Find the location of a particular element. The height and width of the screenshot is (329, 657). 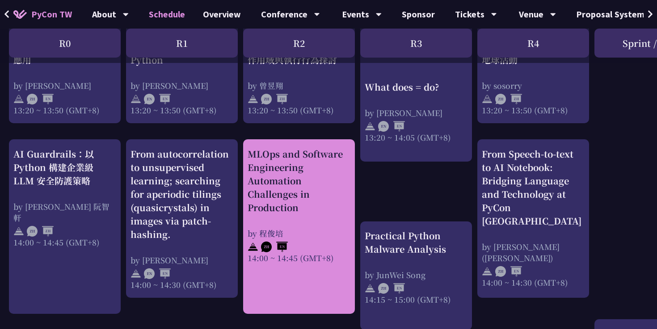

div: by sosorry is located at coordinates (533, 85).